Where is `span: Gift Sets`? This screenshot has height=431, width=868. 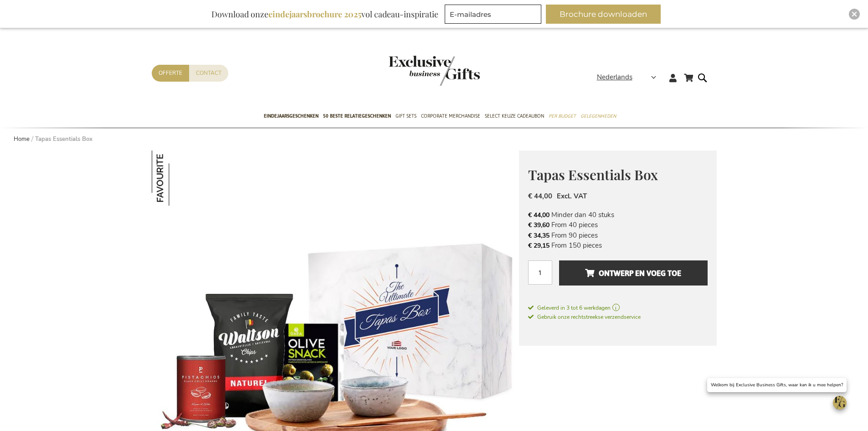 span: Gift Sets is located at coordinates (406, 116).